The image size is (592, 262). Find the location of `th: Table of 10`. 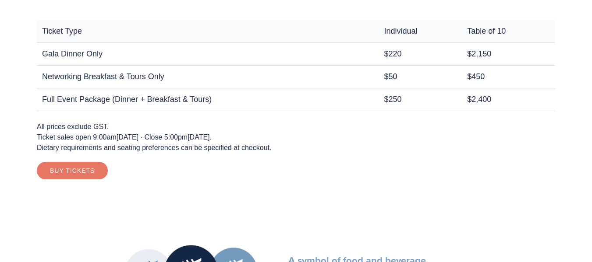

th: Table of 10 is located at coordinates (508, 32).